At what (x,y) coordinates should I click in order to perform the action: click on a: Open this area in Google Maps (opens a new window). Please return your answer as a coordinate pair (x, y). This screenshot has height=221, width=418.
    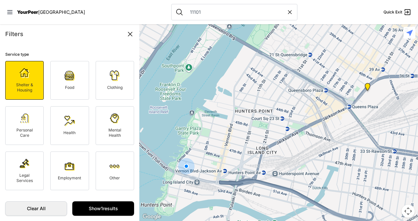
    Looking at the image, I should click on (152, 217).